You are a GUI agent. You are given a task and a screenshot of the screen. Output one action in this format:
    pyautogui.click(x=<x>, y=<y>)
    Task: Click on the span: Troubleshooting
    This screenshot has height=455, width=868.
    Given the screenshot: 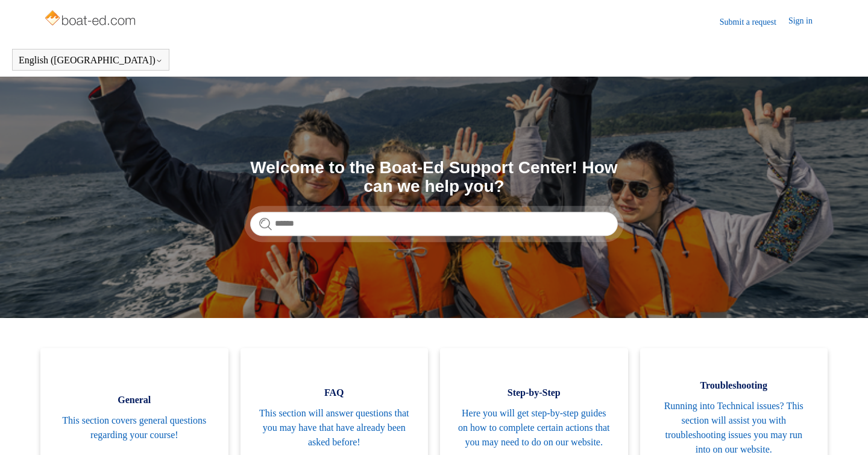 What is the action you would take?
    pyautogui.click(x=734, y=385)
    